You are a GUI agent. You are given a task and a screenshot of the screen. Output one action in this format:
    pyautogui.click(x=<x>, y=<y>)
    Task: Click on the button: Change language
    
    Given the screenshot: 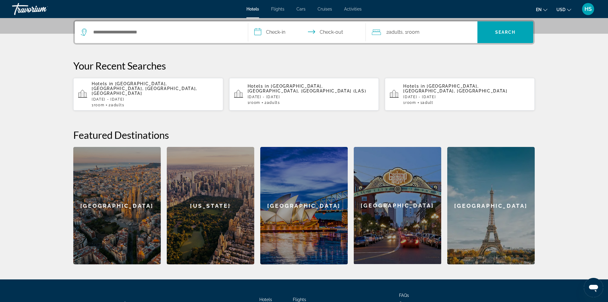 What is the action you would take?
    pyautogui.click(x=542, y=9)
    